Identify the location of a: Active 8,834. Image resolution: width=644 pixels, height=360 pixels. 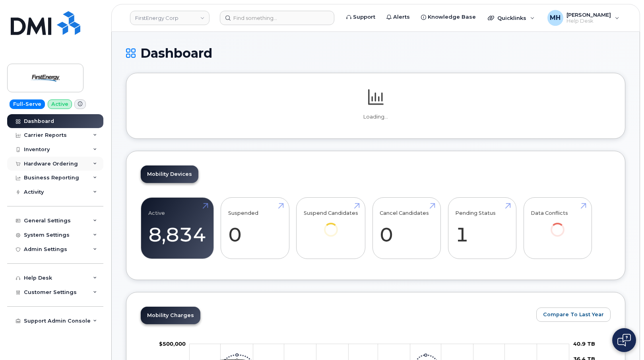
(177, 228).